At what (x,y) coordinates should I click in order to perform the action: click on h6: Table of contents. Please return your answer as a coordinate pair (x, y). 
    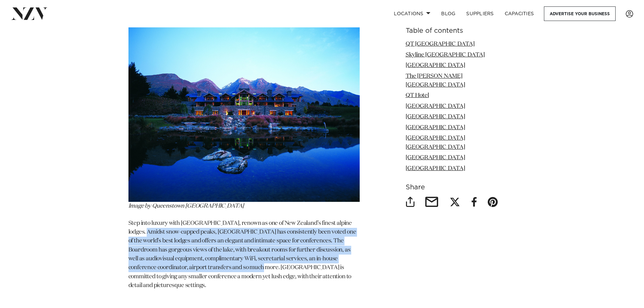
    Looking at the image, I should click on (461, 31).